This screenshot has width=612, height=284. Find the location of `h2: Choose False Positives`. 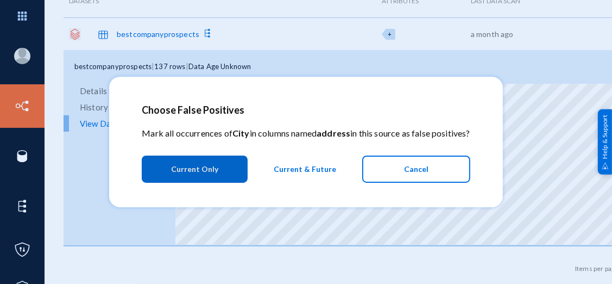

h2: Choose False Positives is located at coordinates (306, 110).